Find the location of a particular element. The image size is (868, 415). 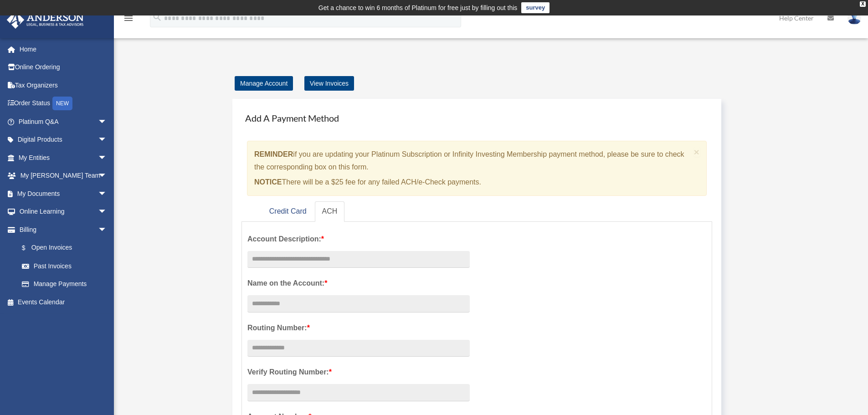

strong: REMINDER is located at coordinates (273, 153).